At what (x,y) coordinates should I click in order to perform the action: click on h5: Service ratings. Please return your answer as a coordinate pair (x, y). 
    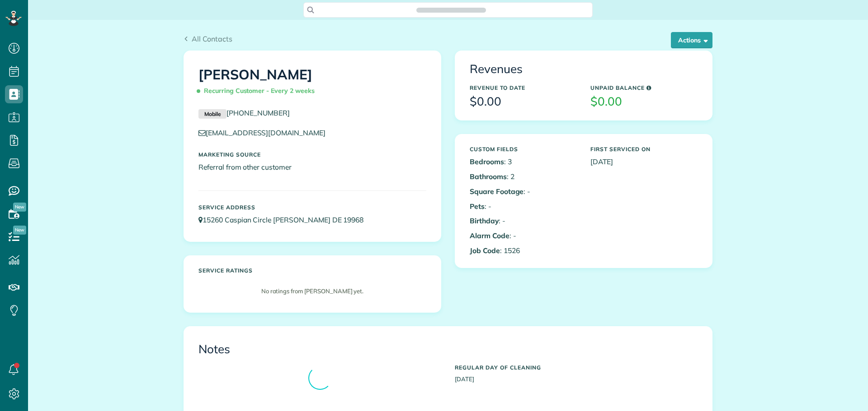
    Looking at the image, I should click on (312, 271).